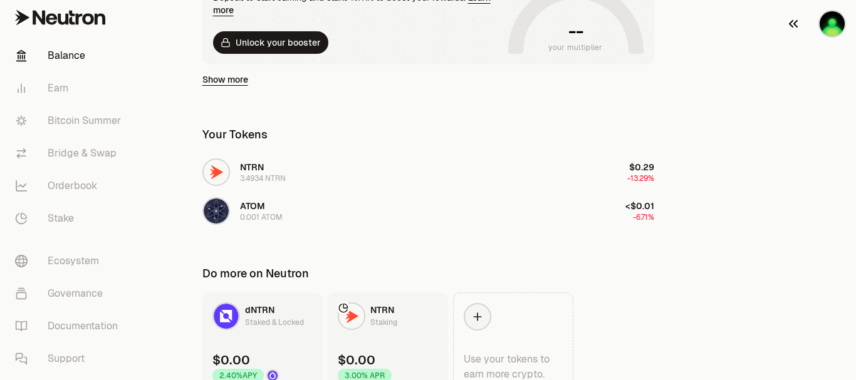  Describe the element at coordinates (70, 359) in the screenshot. I see `a: Support` at that location.